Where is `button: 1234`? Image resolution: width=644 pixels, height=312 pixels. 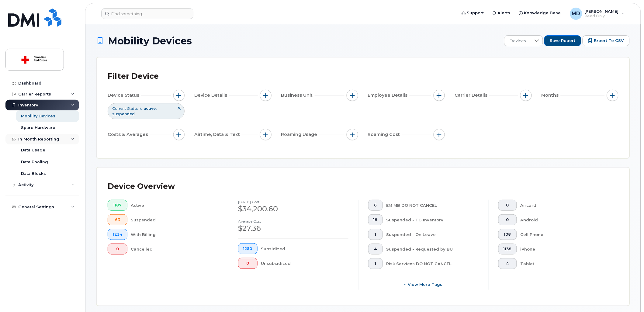 button: 1234 is located at coordinates (117, 235).